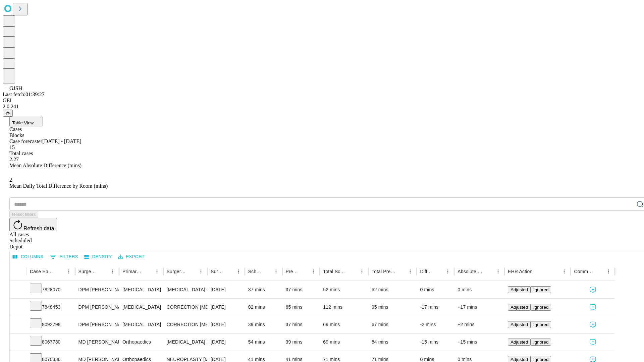  What do you see at coordinates (301, 307) in the screenshot?
I see `div: 65 mins` at bounding box center [301, 307].